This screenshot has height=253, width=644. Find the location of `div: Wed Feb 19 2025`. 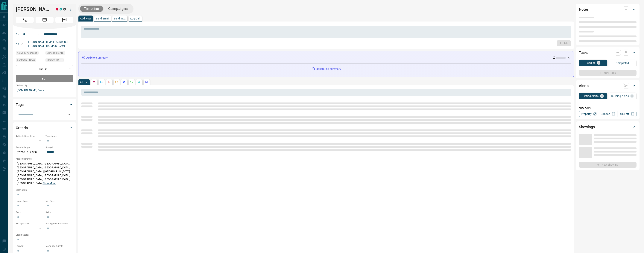

div: Wed Feb 19 2025 is located at coordinates (60, 60).